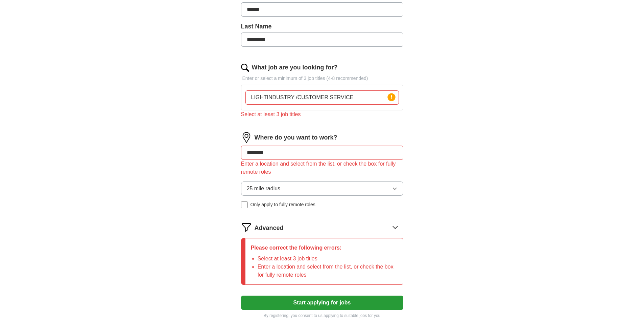 The image size is (644, 320). Describe the element at coordinates (283, 204) in the screenshot. I see `span: Only apply to fully remote roles` at that location.